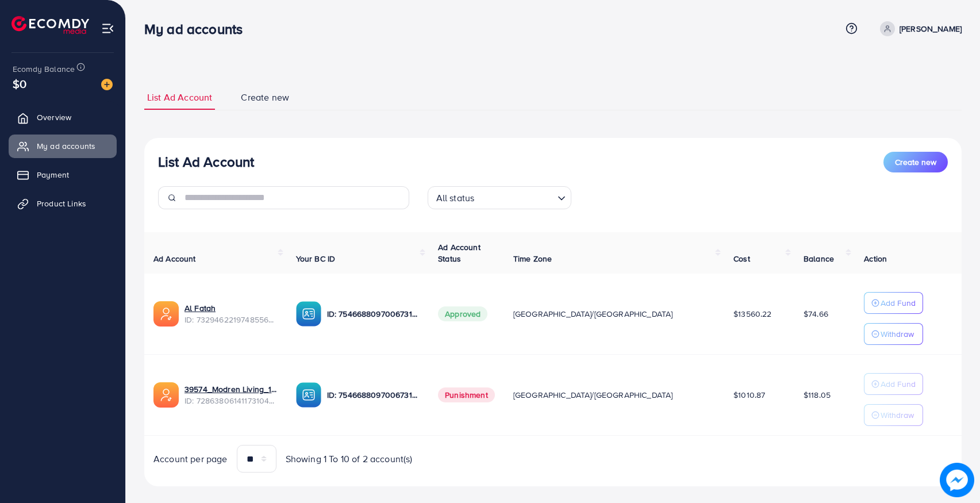  What do you see at coordinates (815, 314) in the screenshot?
I see `span: $74.66` at bounding box center [815, 314].